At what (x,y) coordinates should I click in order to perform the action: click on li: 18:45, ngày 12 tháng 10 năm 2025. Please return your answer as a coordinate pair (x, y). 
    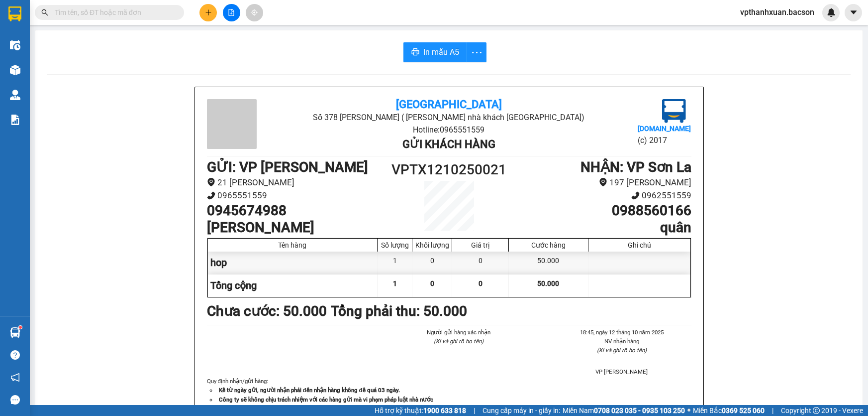
    Looking at the image, I should click on (621, 332).